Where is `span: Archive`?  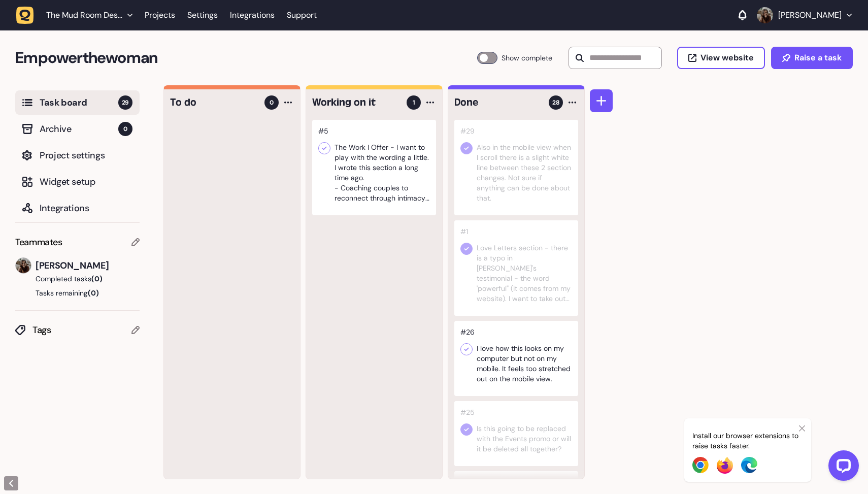
span: Archive is located at coordinates (79, 129).